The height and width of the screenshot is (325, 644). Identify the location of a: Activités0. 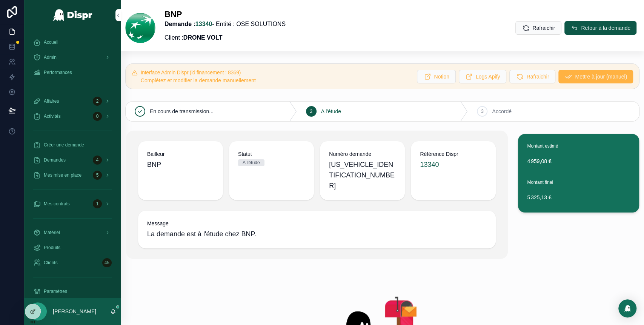
(73, 116).